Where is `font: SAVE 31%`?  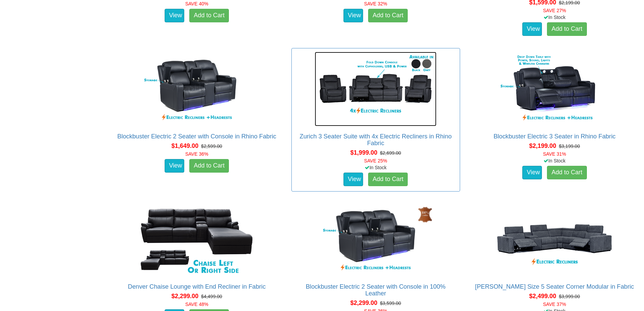 font: SAVE 31% is located at coordinates (554, 154).